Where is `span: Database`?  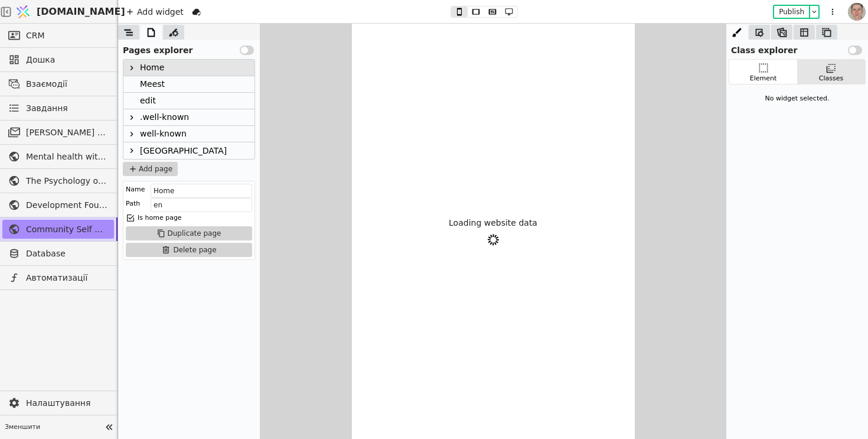
span: Database is located at coordinates (66, 253).